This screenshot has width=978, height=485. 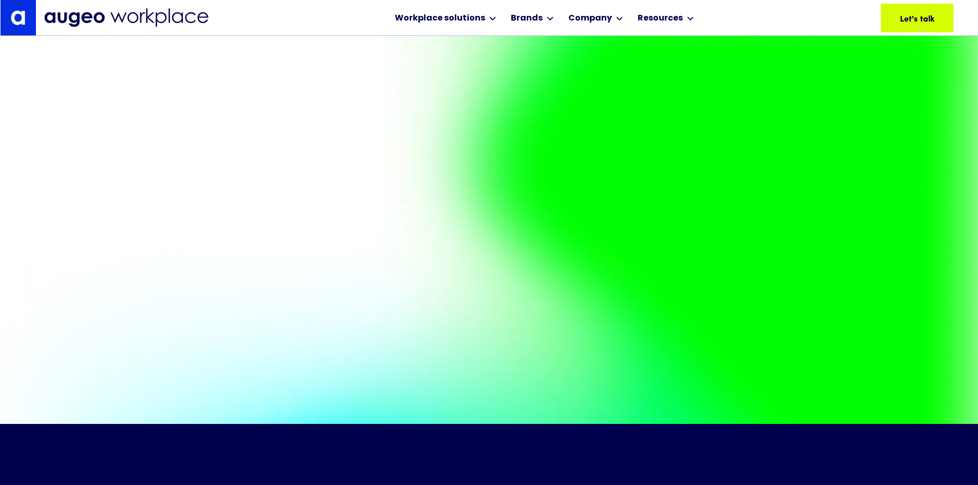 I want to click on div: Brands, so click(x=527, y=18).